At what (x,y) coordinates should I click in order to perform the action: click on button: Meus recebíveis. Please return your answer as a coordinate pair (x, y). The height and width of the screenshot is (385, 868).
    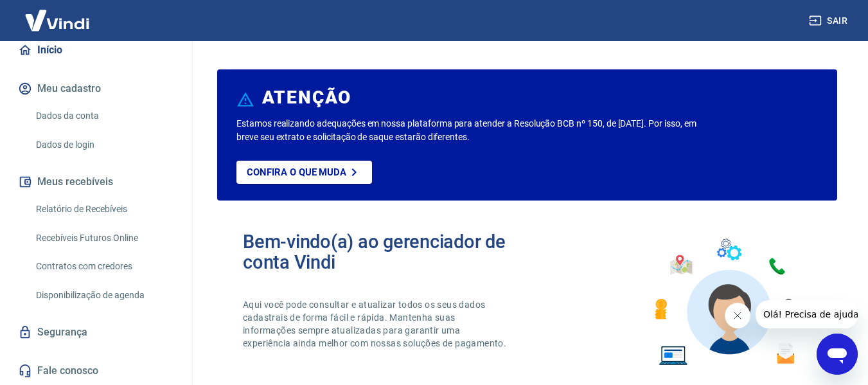
    Looking at the image, I should click on (96, 182).